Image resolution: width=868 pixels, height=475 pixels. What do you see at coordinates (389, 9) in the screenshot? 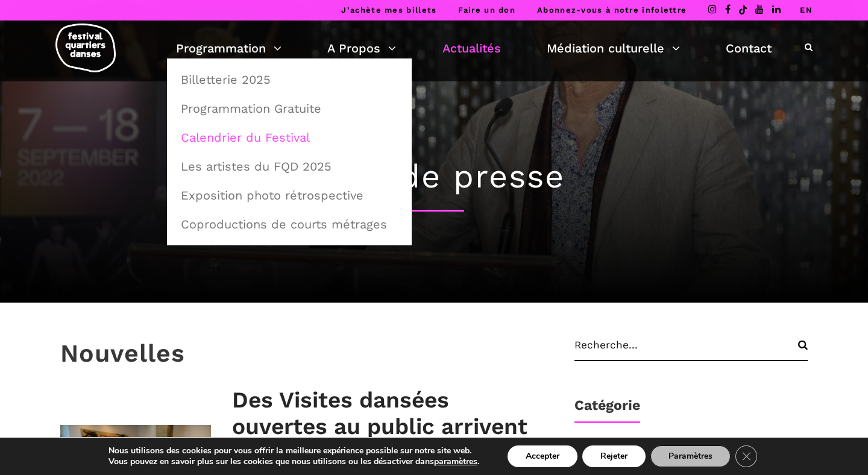
I see `a: J’achète mes billets` at bounding box center [389, 9].